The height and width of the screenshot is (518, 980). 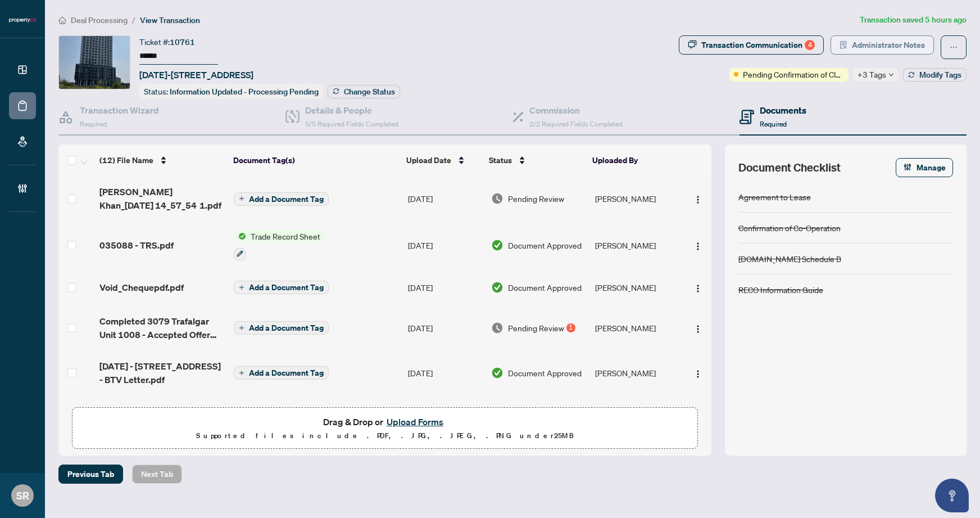 What do you see at coordinates (428, 160) in the screenshot?
I see `span: Upload Date` at bounding box center [428, 160].